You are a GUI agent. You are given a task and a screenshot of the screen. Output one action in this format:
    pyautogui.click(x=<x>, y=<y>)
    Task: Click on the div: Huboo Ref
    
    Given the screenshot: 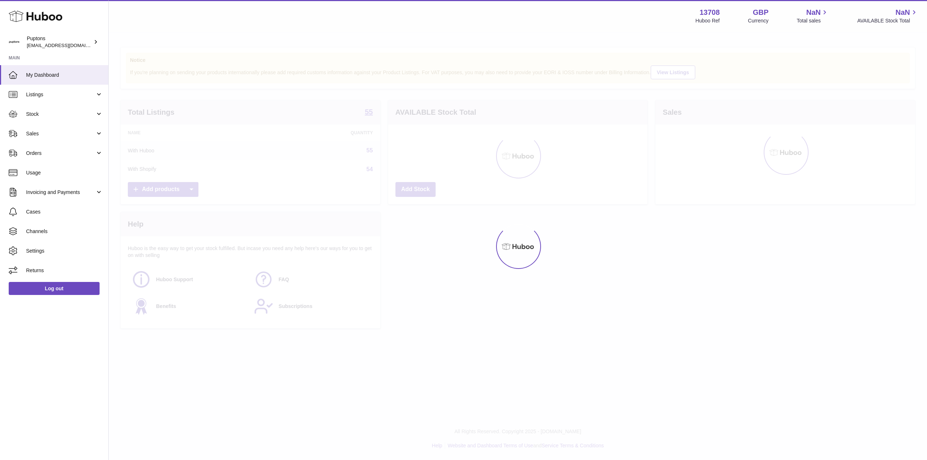 What is the action you would take?
    pyautogui.click(x=707, y=21)
    